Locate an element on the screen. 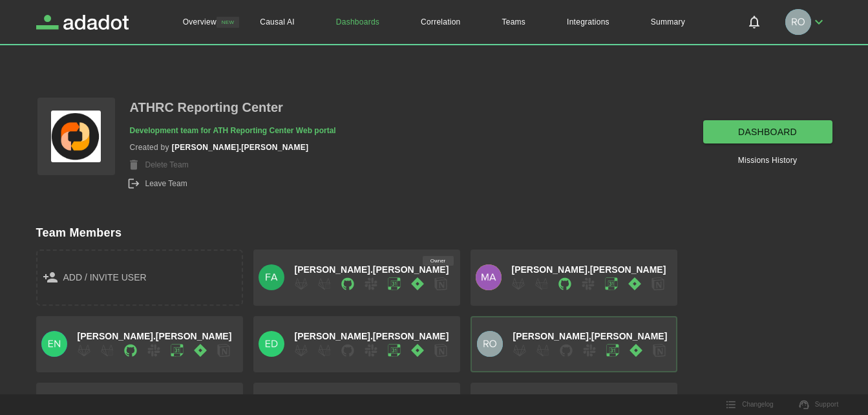 This screenshot has height=415, width=868. button: Development team for ATH Reporting Center Web portal is located at coordinates (232, 131).